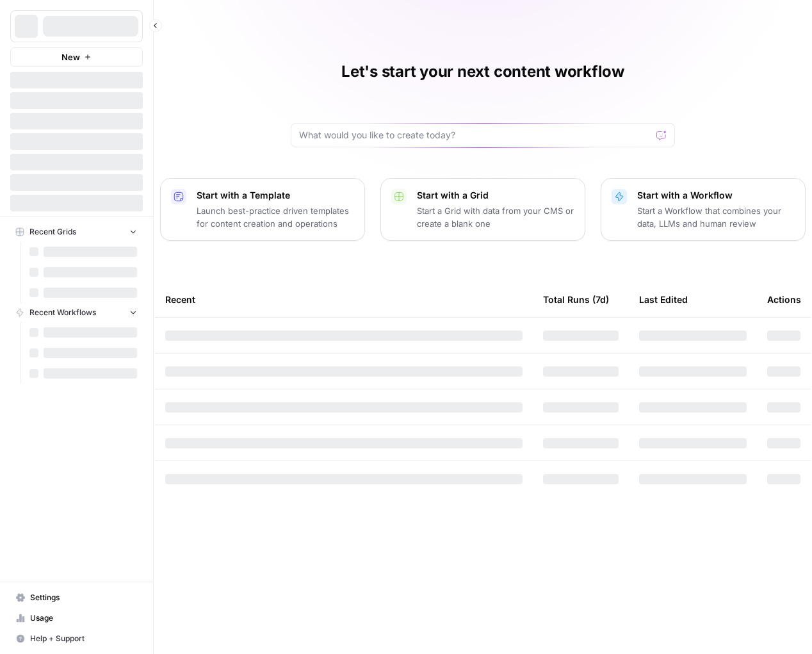  What do you see at coordinates (76, 57) in the screenshot?
I see `button: New` at bounding box center [76, 57].